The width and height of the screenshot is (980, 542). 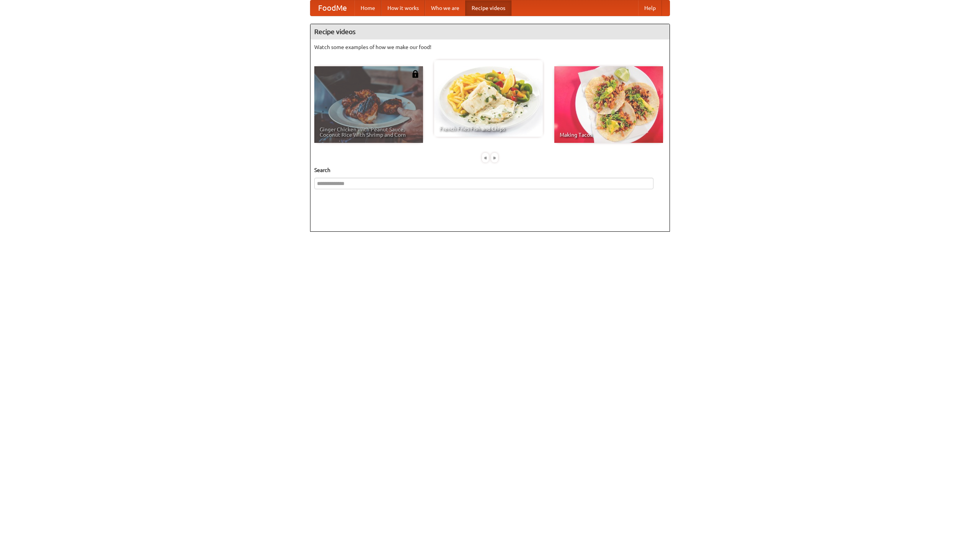 What do you see at coordinates (490, 47) in the screenshot?
I see `p: Watch some examples of how we make our food!` at bounding box center [490, 47].